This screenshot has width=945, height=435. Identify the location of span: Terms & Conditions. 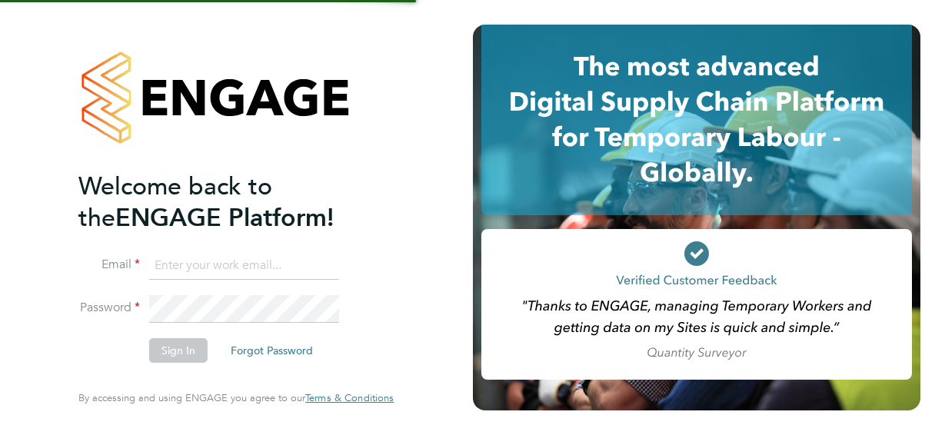
(349, 397).